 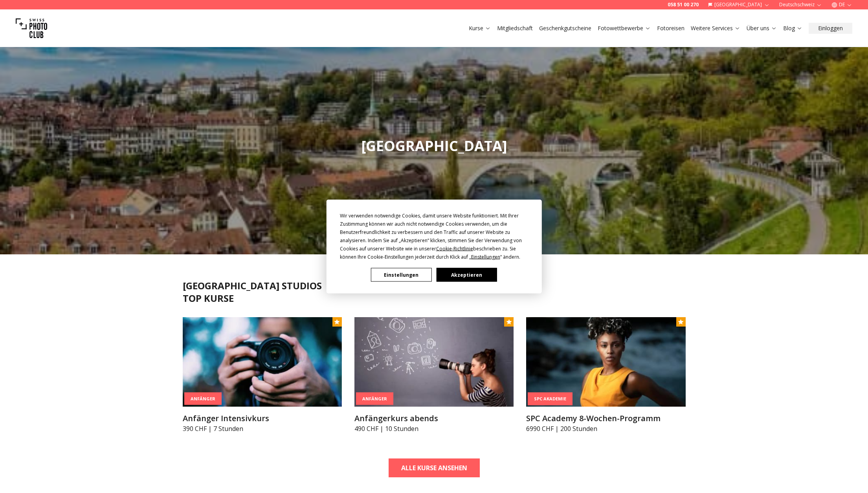 What do you see at coordinates (455, 248) in the screenshot?
I see `span: Cookie-Richtlinie` at bounding box center [455, 248].